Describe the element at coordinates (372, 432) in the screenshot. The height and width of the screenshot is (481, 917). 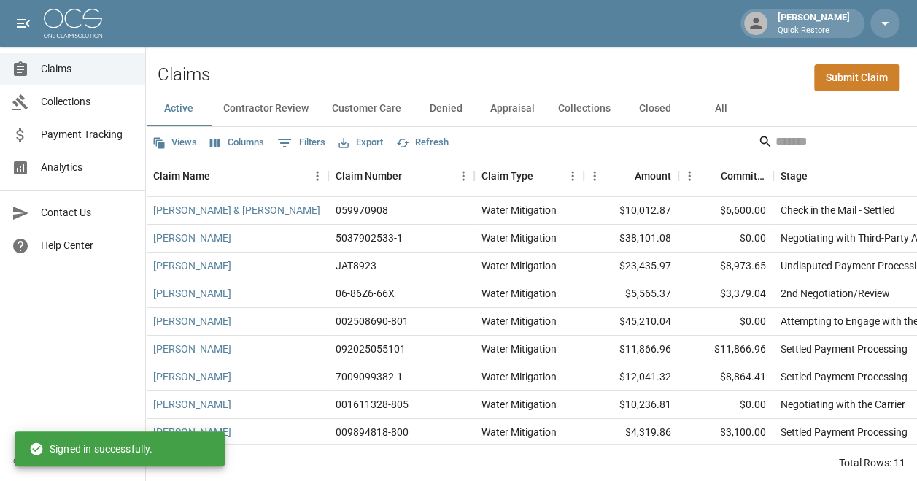
I see `div: 009894818-800` at that location.